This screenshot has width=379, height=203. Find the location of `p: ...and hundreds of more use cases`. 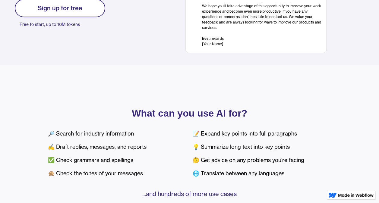

p: ...and hundreds of more use cases is located at coordinates (190, 194).